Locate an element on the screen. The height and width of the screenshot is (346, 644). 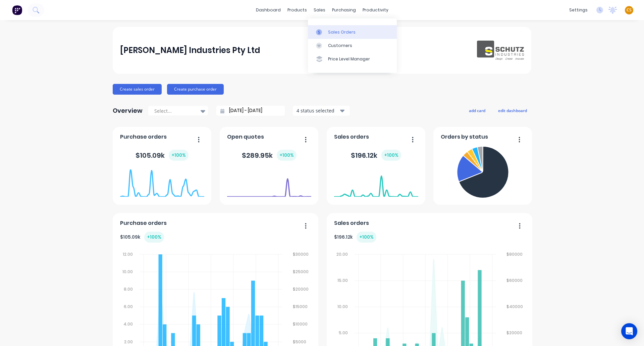
tspan: 12.00 is located at coordinates (128, 254).